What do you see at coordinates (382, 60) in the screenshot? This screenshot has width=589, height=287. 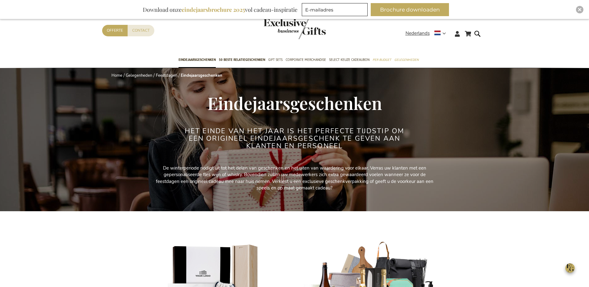 I see `span: Per Budget` at bounding box center [382, 60].